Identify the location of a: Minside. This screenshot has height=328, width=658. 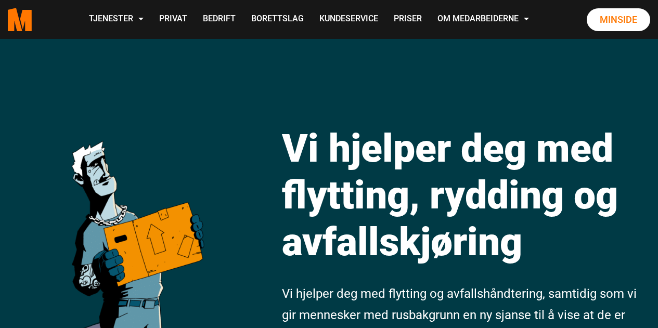
(619, 20).